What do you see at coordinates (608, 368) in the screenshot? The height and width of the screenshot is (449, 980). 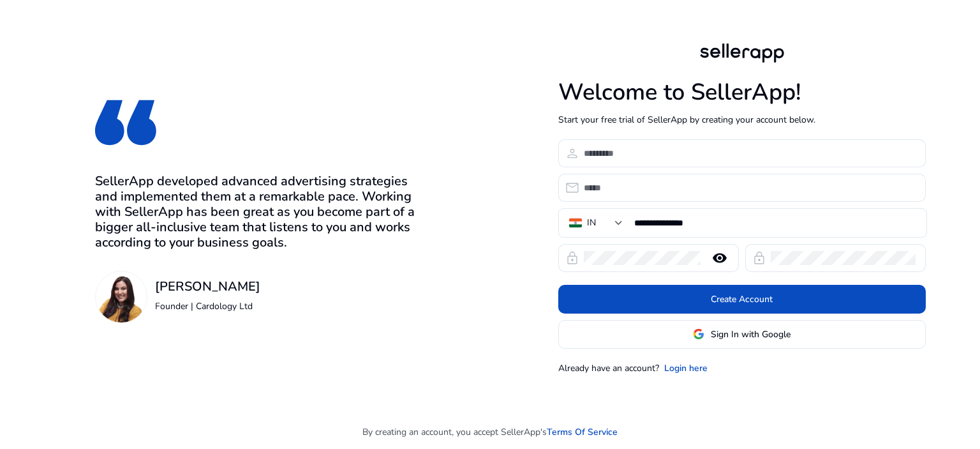 I see `p: Already have an account?` at bounding box center [608, 368].